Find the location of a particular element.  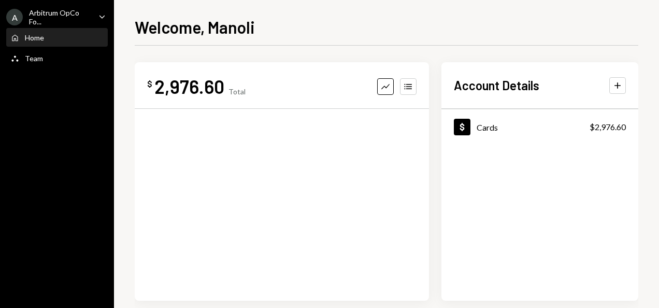

div: 2,976.60 is located at coordinates (189, 86).